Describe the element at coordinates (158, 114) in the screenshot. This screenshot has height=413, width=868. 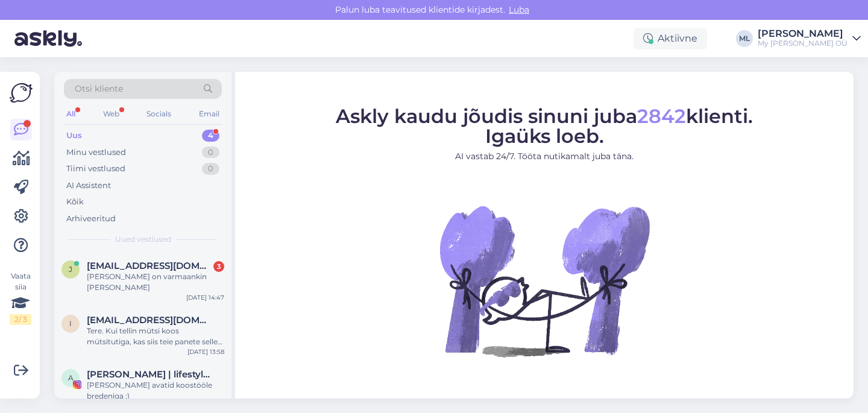
I see `div: Socials` at that location.